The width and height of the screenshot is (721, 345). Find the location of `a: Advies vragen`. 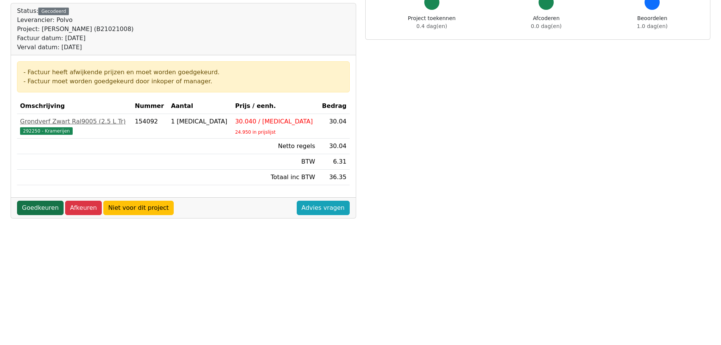

a: Advies vragen is located at coordinates (323, 208).